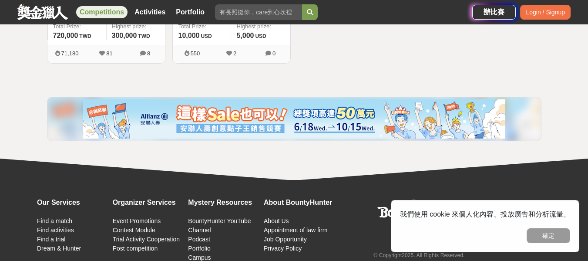 This screenshot has width=588, height=261. I want to click on span: 10,000, so click(189, 35).